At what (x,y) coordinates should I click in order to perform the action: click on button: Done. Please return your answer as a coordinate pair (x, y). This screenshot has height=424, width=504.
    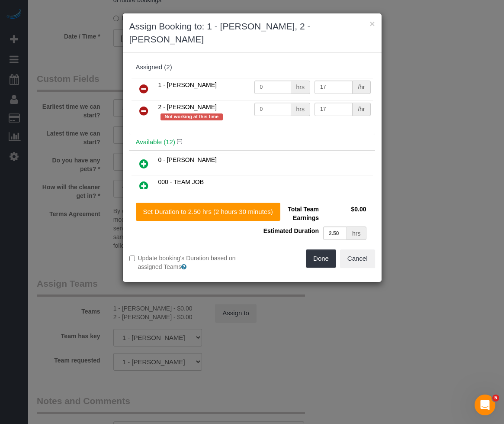
    Looking at the image, I should click on (321, 258).